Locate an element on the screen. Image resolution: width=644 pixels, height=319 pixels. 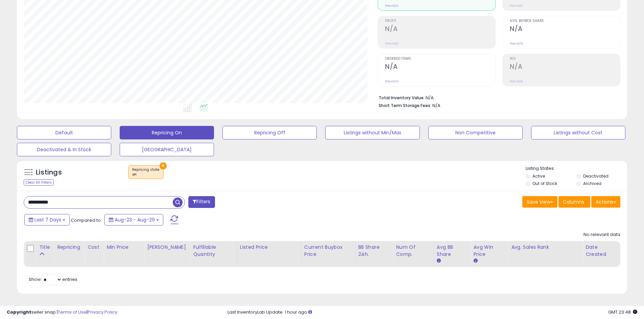
label: Out of Stock is located at coordinates (544, 184).